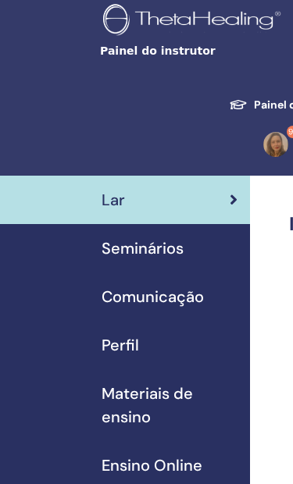 This screenshot has height=484, width=293. Describe the element at coordinates (120, 345) in the screenshot. I see `span: Perfil` at that location.